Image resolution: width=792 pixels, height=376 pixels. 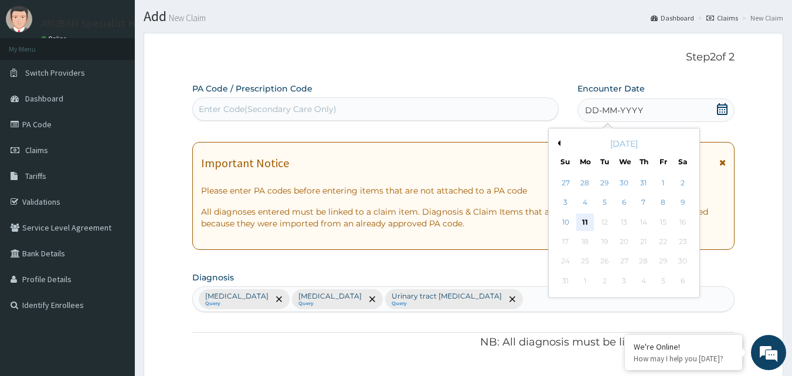 I want to click on a: Claims, so click(x=723, y=18).